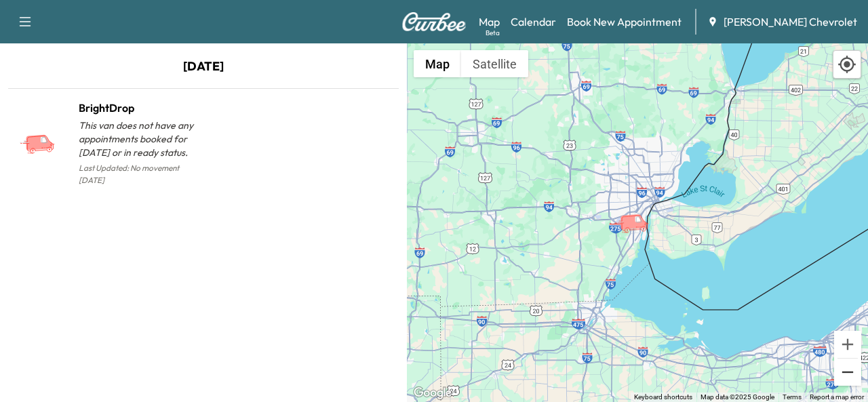 The width and height of the screenshot is (868, 402). What do you see at coordinates (638, 211) in the screenshot?
I see `gmp-advanced-marker: BrightDrop` at bounding box center [638, 211].